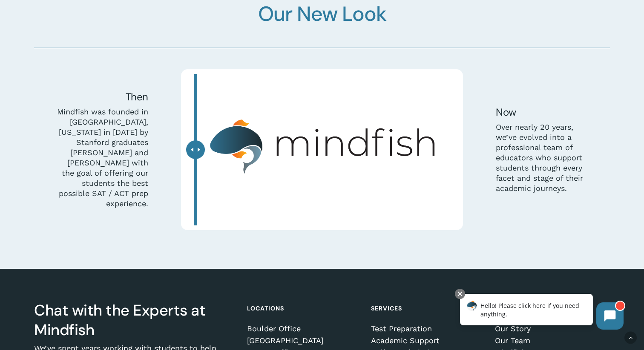 The image size is (644, 350). Describe the element at coordinates (303, 308) in the screenshot. I see `h4: Locations` at that location.